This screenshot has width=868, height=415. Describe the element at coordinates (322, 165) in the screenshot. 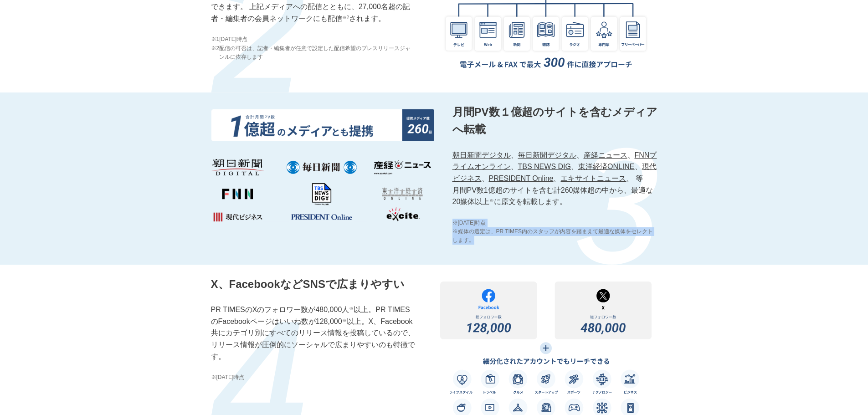

I see `img: 合計月間PV数 1億超のメディアとも提携` at that location.